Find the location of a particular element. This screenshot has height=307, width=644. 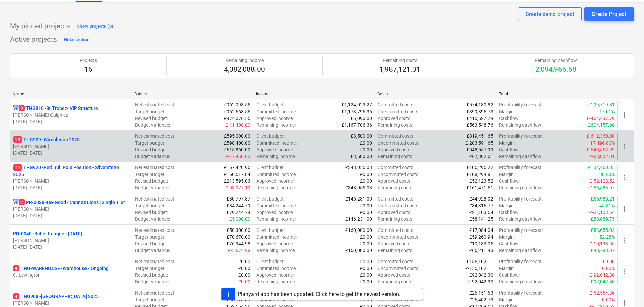

div: Hide section is located at coordinates (77, 40).